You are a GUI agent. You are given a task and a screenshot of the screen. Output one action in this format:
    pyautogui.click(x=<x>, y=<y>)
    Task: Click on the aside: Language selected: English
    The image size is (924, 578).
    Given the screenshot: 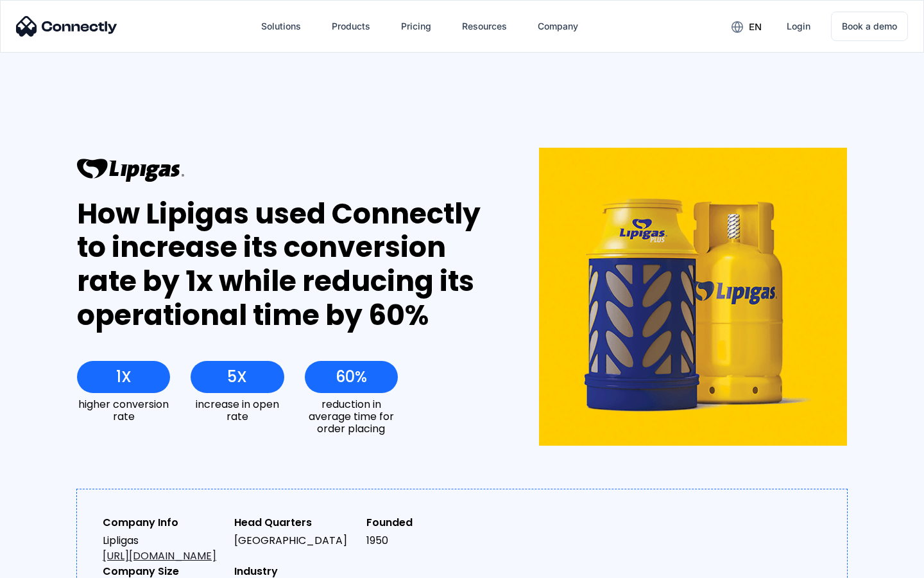 What is the action you would take?
    pyautogui.click(x=45, y=565)
    